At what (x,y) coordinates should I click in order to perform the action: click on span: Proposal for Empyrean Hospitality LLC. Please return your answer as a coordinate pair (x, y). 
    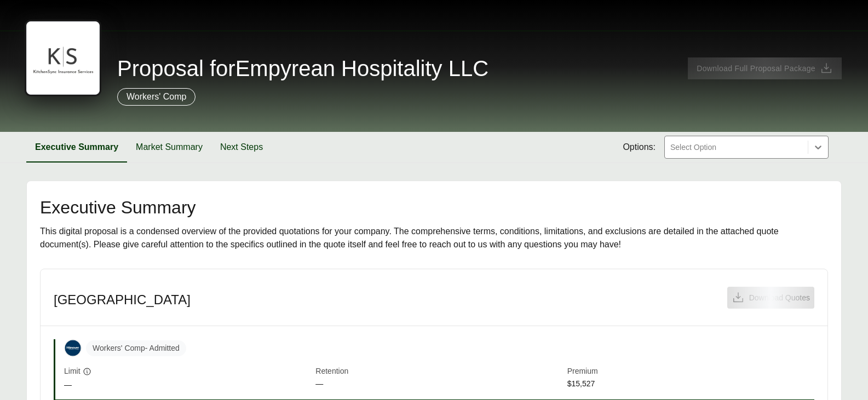
    Looking at the image, I should click on (303, 68).